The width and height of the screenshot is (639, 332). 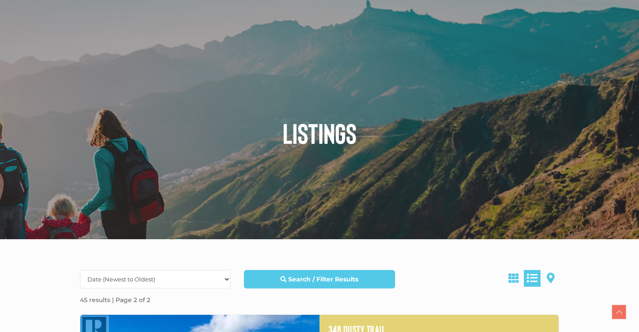 I want to click on h1: Listings, so click(x=319, y=133).